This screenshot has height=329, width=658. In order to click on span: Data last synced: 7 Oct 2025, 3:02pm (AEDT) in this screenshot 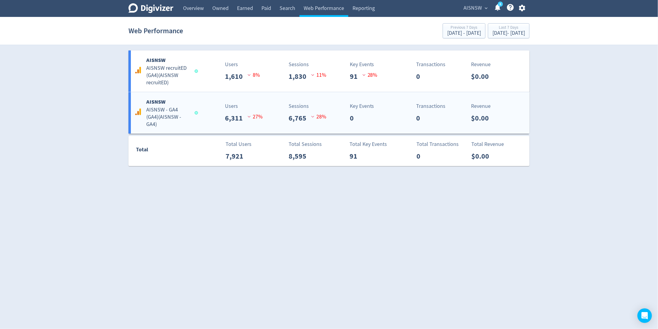, I will do `click(197, 113)`.